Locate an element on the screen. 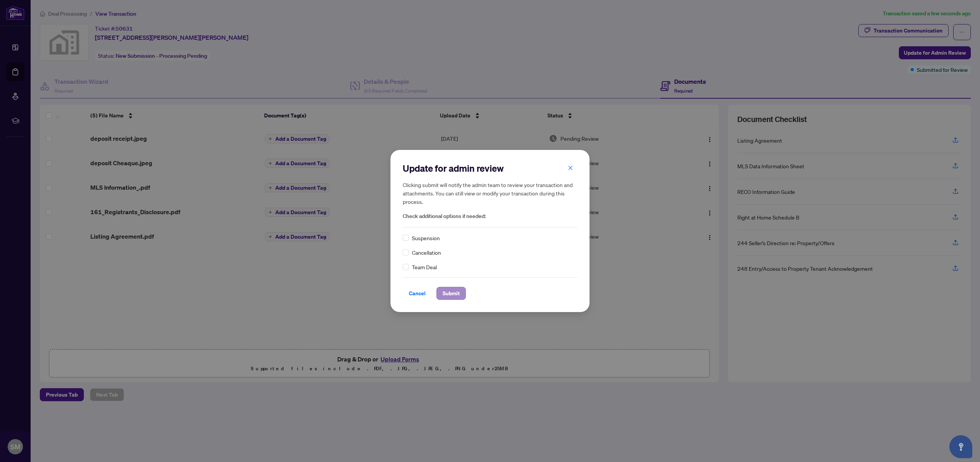 The height and width of the screenshot is (462, 980). span: Team Deal is located at coordinates (424, 267).